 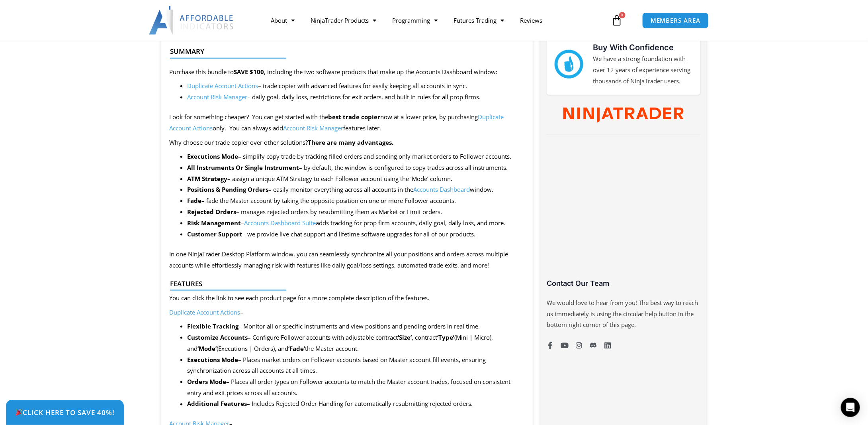 What do you see at coordinates (343, 283) in the screenshot?
I see `h4: Features` at bounding box center [343, 283].